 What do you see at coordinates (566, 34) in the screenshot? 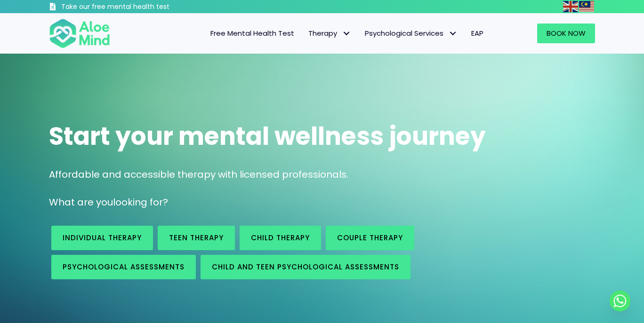
I see `a: Book Now` at bounding box center [566, 34].